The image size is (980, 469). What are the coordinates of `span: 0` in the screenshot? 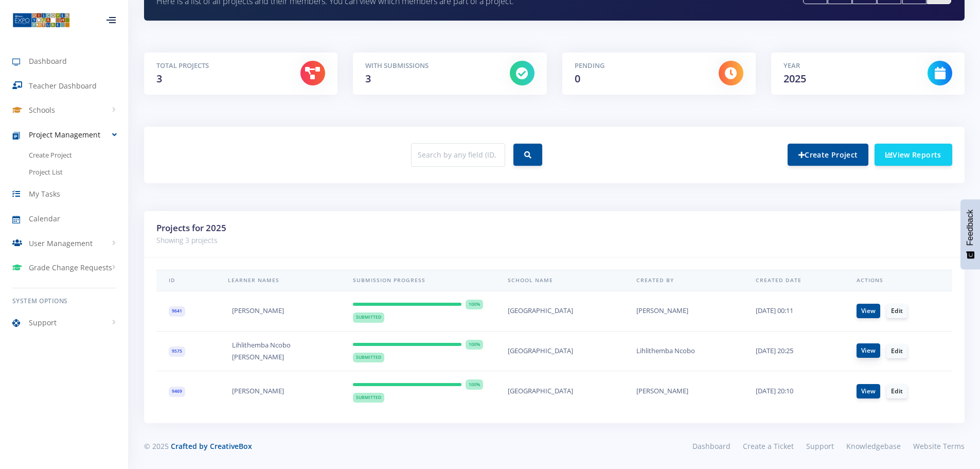 It's located at (578, 78).